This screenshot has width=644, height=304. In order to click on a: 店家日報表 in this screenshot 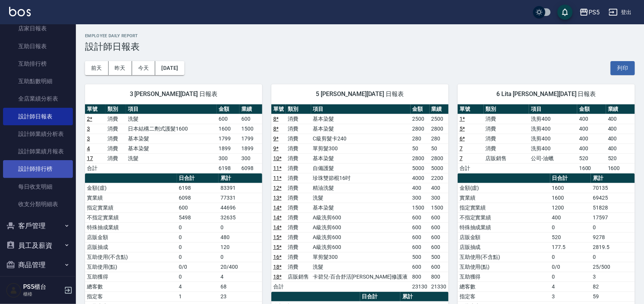, I will do `click(38, 28)`.